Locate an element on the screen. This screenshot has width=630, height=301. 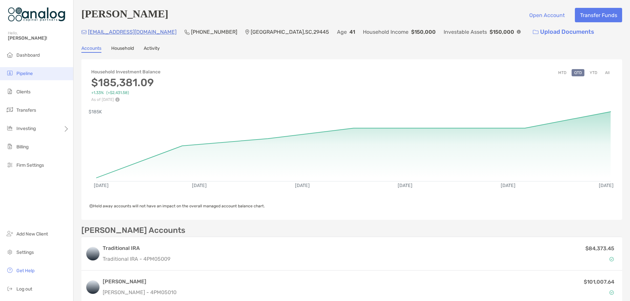
button: All is located at coordinates (607, 73).